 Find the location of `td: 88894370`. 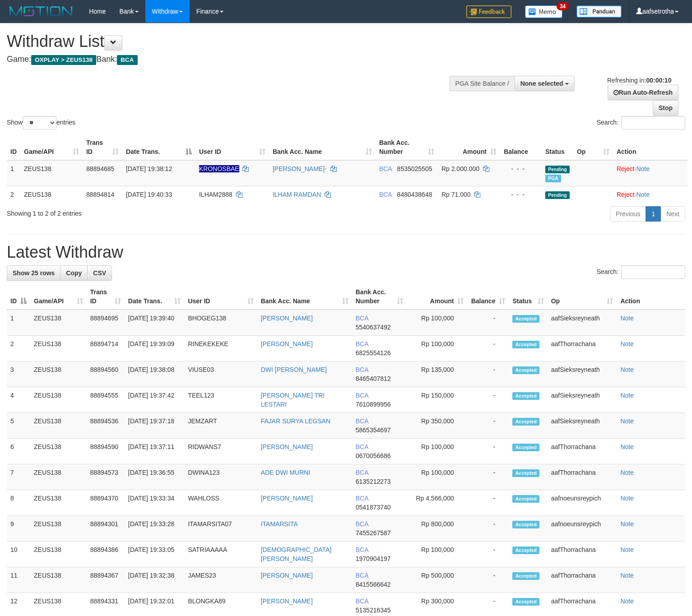

td: 88894370 is located at coordinates (106, 503).